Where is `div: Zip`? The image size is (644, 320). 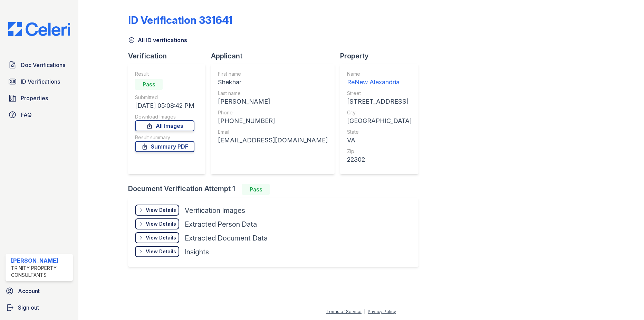 div: Zip is located at coordinates (379, 151).